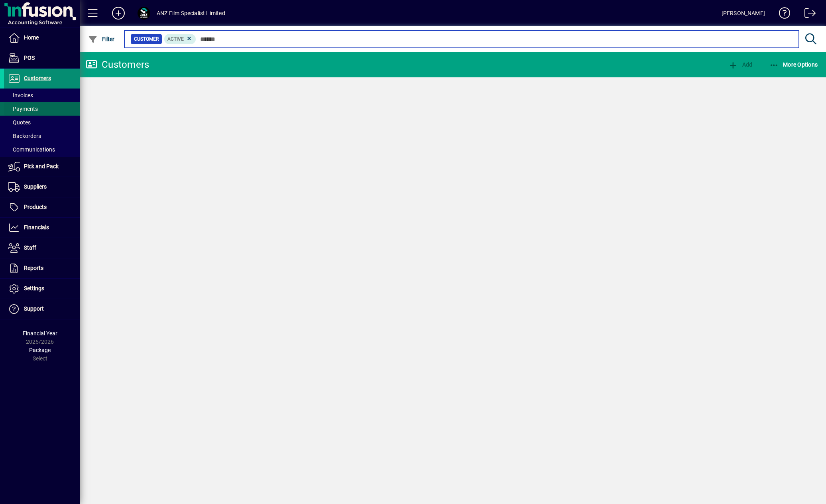 The image size is (826, 504). Describe the element at coordinates (34, 308) in the screenshot. I see `span: Support` at that location.